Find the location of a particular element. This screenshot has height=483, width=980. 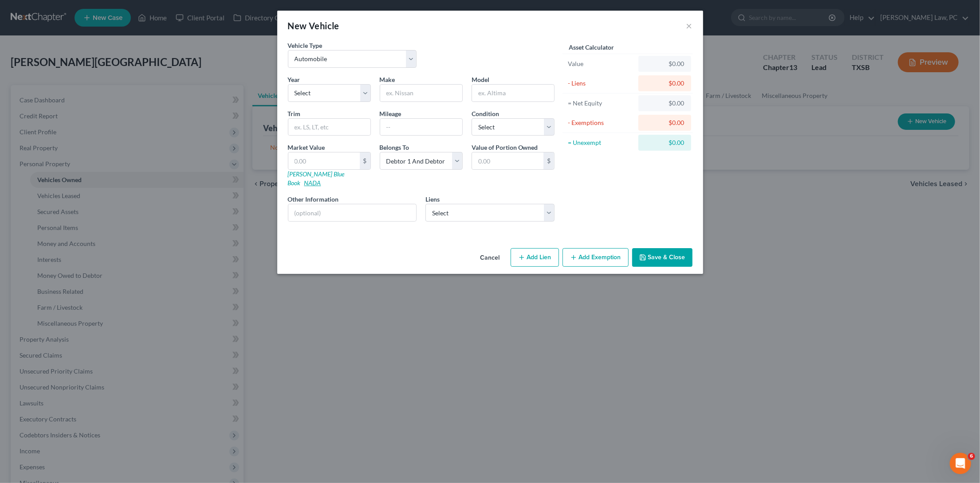

div: - Liens is located at coordinates (601, 84).